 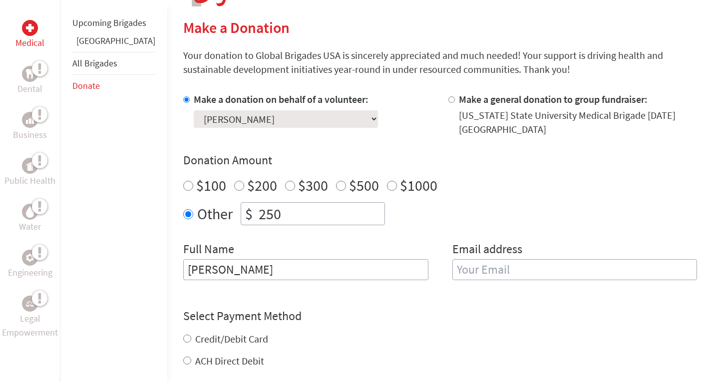 I want to click on div: Engineering, so click(x=30, y=258).